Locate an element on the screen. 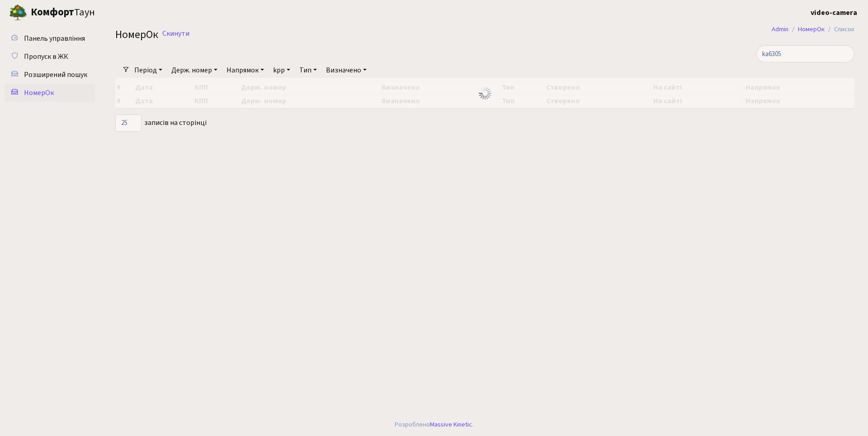 The height and width of the screenshot is (436, 868). a: Тип is located at coordinates (308, 70).